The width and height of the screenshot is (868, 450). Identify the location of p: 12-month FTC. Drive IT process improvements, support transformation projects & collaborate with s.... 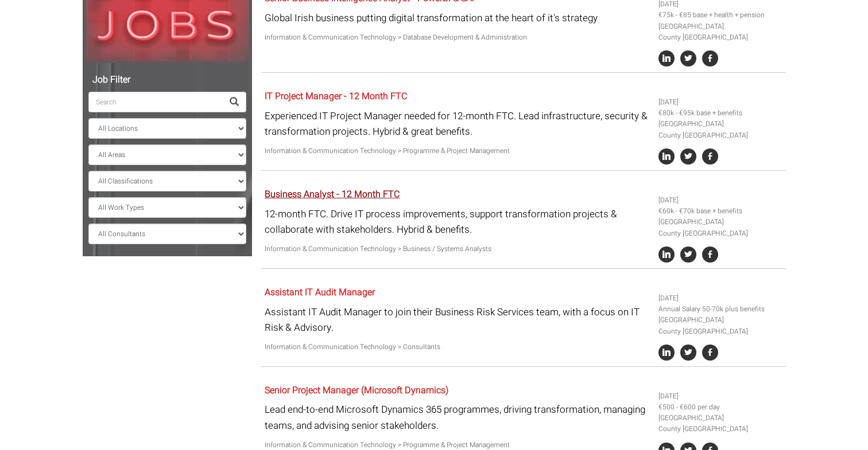
(457, 222).